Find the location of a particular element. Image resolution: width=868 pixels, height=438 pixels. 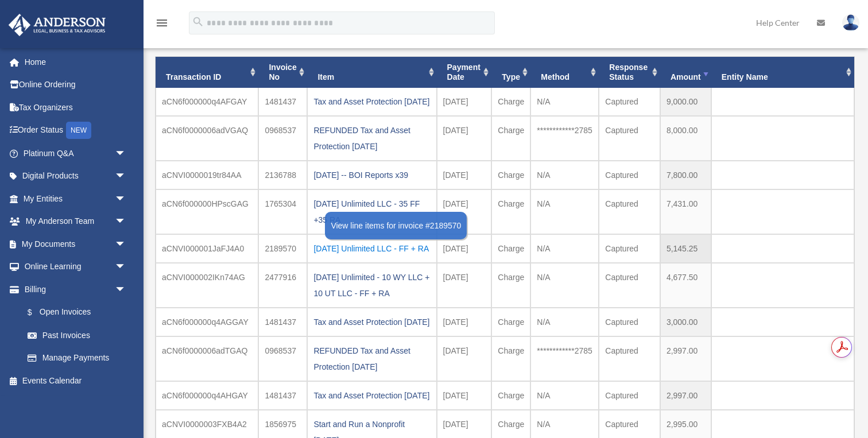

th: Payment Date: activate to sort column ascending is located at coordinates (465, 72).